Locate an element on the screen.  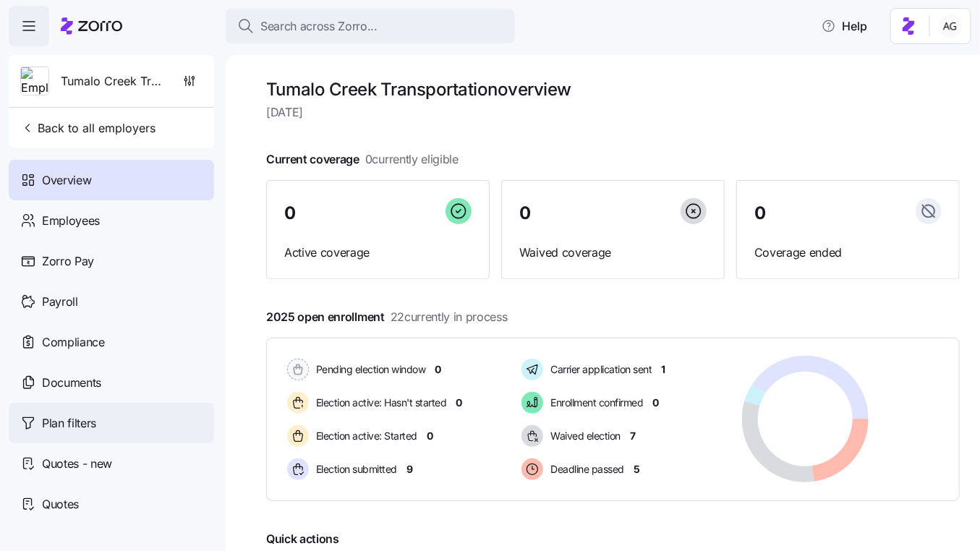
span: Plan filters is located at coordinates (69, 424).